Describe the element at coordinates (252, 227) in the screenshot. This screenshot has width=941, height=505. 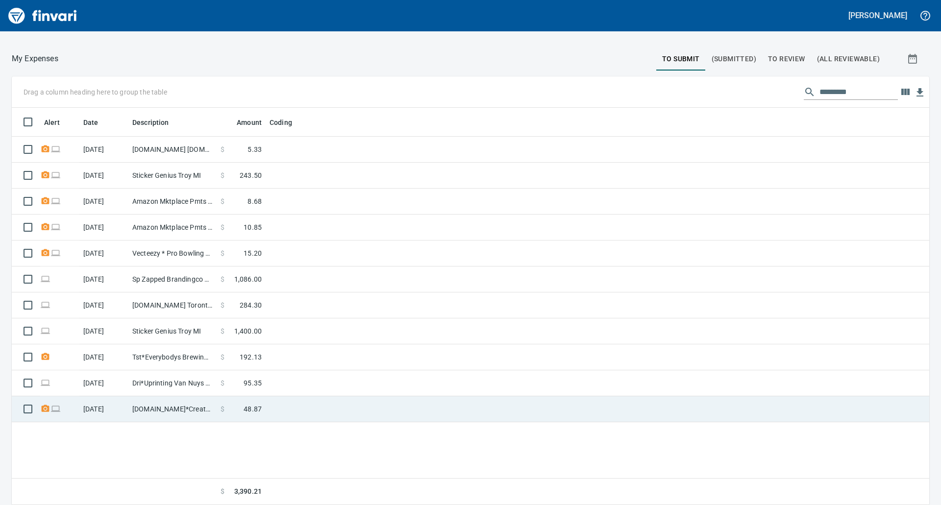
I see `span: 10.85` at that location.